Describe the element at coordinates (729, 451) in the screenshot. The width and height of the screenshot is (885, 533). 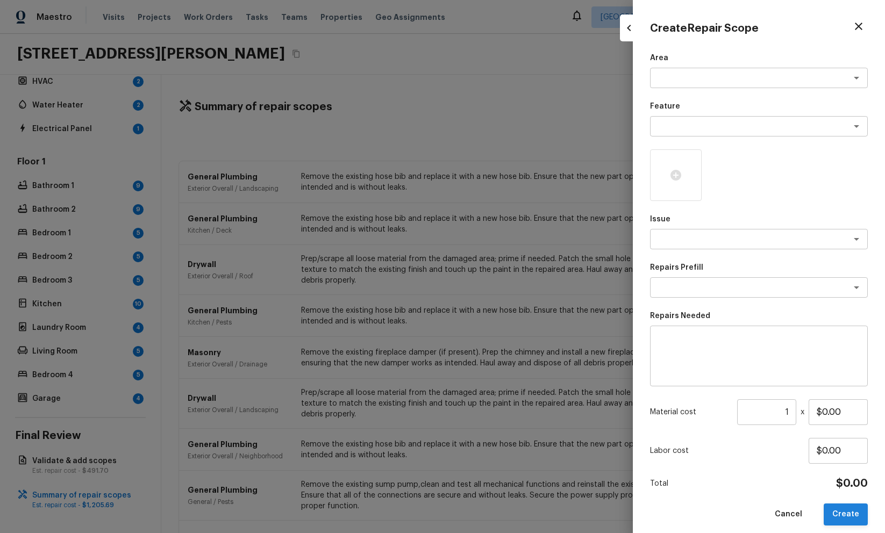
I see `p: Labor cost` at that location.